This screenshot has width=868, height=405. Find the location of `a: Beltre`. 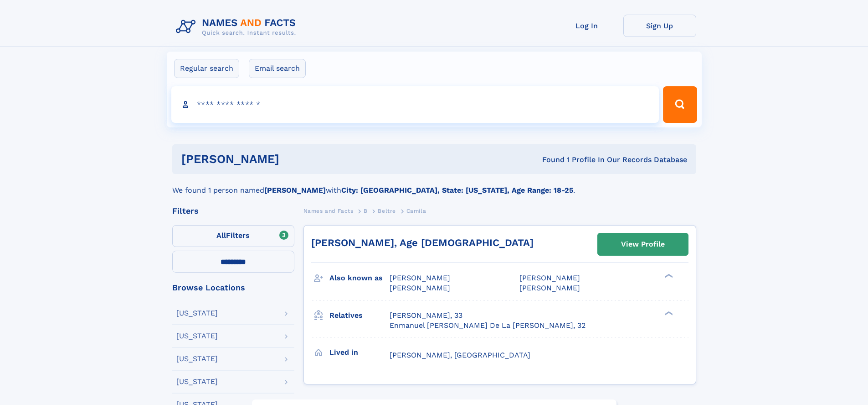

a: Beltre is located at coordinates (387, 210).